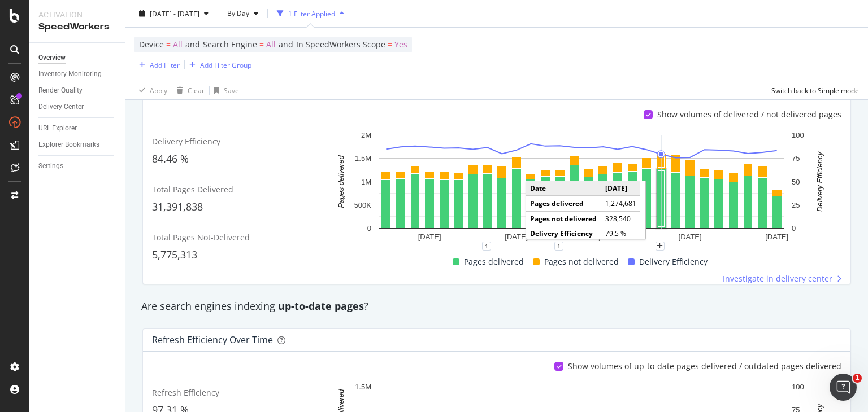  I want to click on svg: A chart., so click(582, 187).